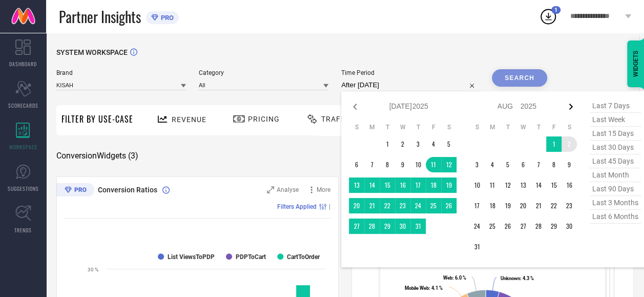 The height and width of the screenshot is (297, 644). I want to click on td: Tue Jul 22 2025, so click(387, 206).